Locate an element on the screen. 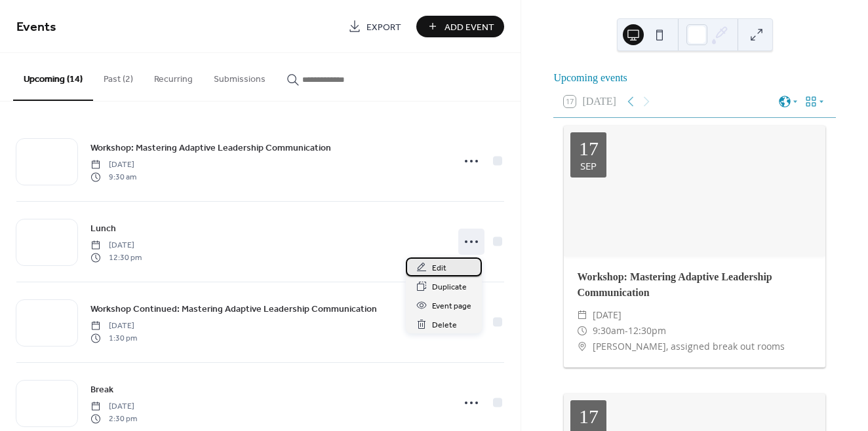  span: Export is located at coordinates (383, 27).